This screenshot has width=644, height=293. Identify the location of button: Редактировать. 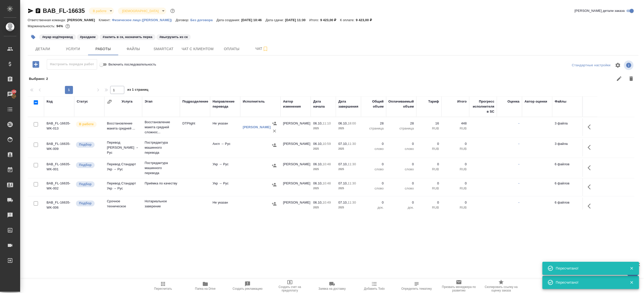
(619, 78).